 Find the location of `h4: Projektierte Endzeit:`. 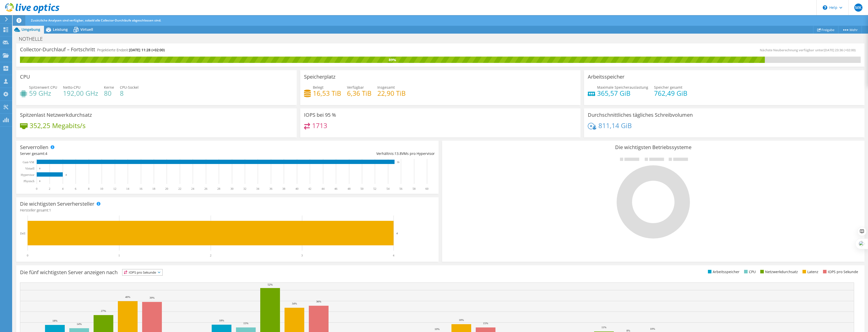

h4: Projektierte Endzeit: is located at coordinates (130, 50).